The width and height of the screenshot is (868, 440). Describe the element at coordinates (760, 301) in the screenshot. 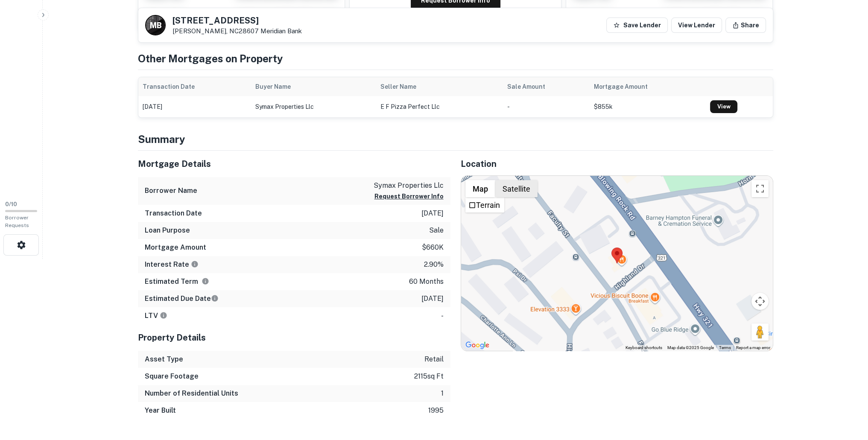

I see `button: Map camera controls` at that location.